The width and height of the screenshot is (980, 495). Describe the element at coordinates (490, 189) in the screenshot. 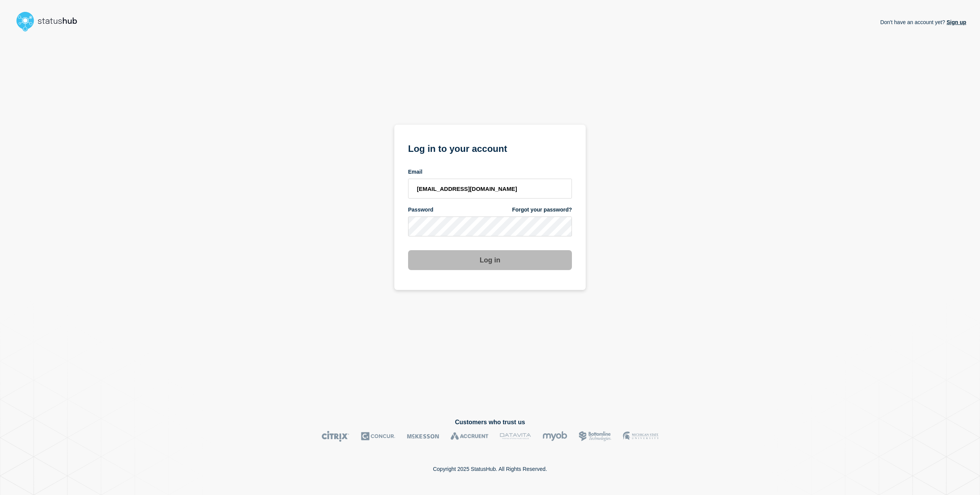

I see `input: email input` at that location.